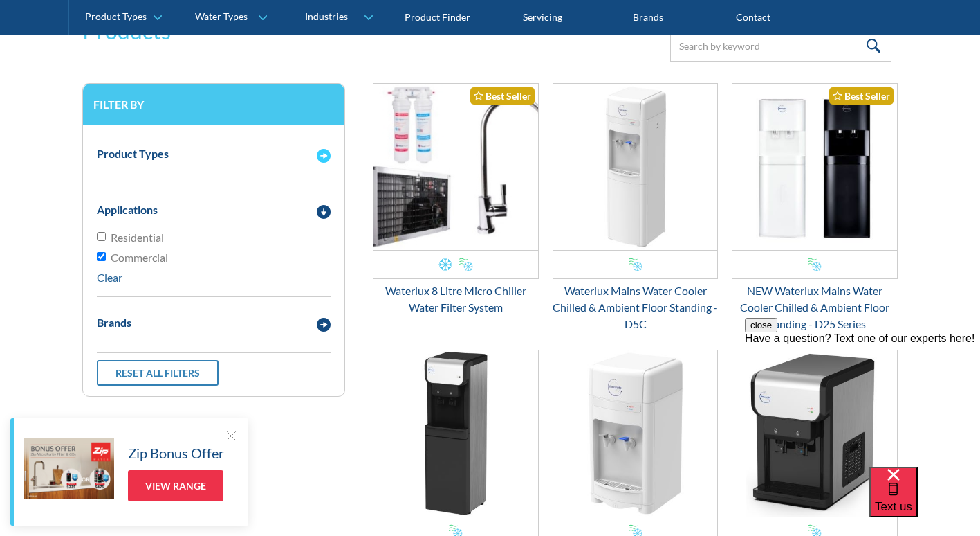  Describe the element at coordinates (815, 307) in the screenshot. I see `div: NEW Waterlux Mains Water Cooler Chilled & Ambient Floor Standing - D25 Series` at that location.